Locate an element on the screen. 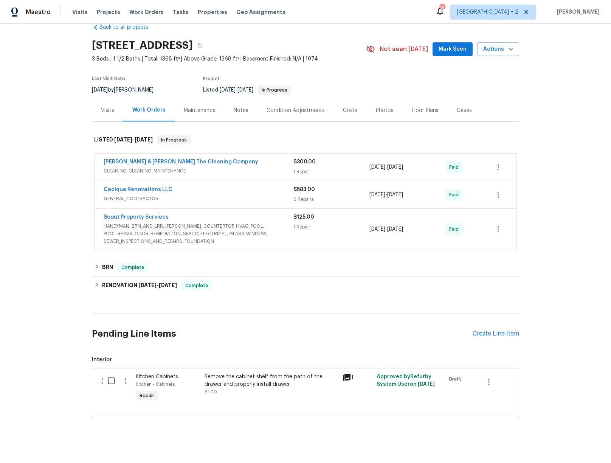 The width and height of the screenshot is (611, 463). span: Listed is located at coordinates (247, 90).